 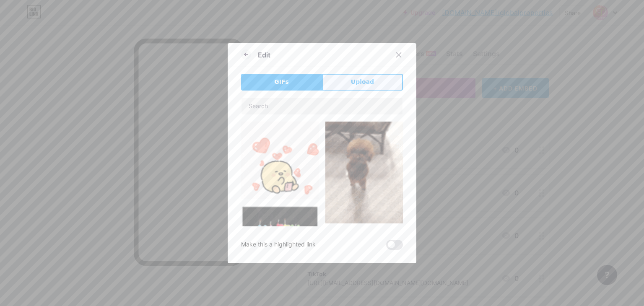 I want to click on div: Make this a highlighted link, so click(x=278, y=245).